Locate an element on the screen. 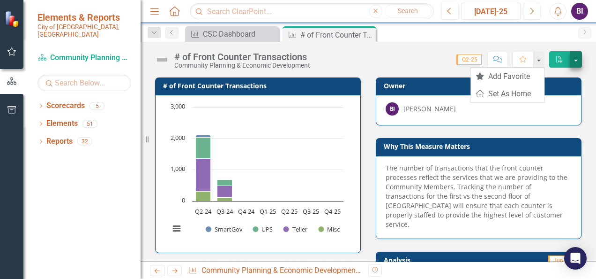  text: Q4-25 is located at coordinates (332, 211).